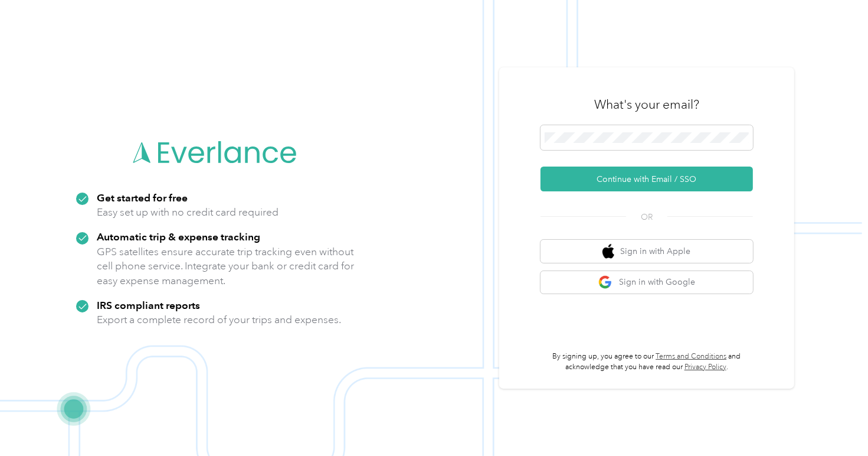  I want to click on strong: Get started for free, so click(143, 197).